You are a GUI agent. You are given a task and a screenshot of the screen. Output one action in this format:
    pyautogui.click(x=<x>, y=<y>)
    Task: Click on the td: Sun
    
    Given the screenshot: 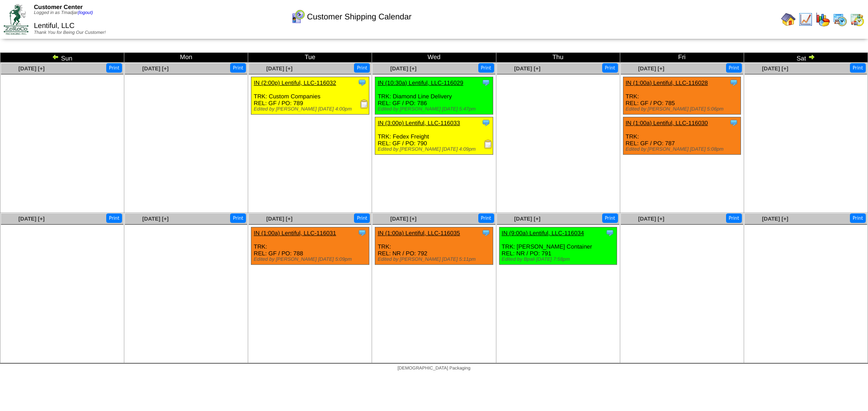 What is the action you would take?
    pyautogui.click(x=62, y=58)
    